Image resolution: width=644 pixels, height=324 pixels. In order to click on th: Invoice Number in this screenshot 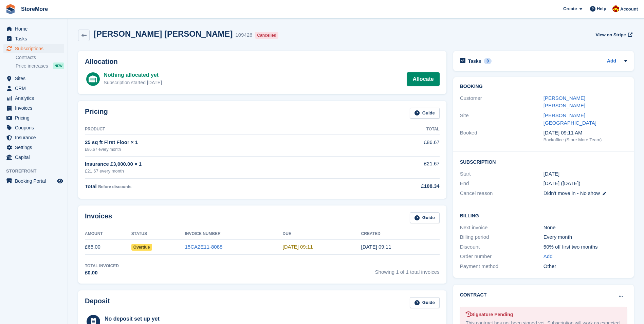, I will do `click(234, 234)`.